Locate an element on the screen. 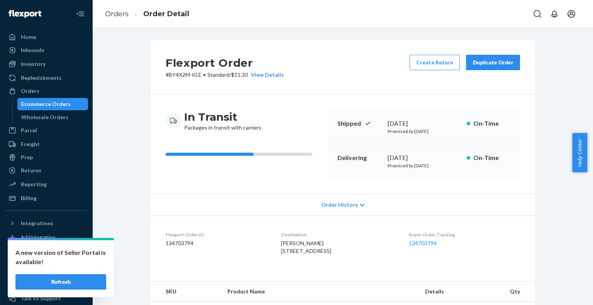 Image resolution: width=593 pixels, height=305 pixels. div: Packages in transit with carriers is located at coordinates (223, 121).